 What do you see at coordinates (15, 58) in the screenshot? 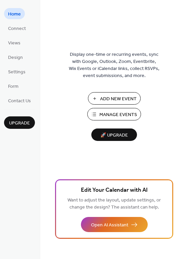
I see `span: Design` at bounding box center [15, 58].